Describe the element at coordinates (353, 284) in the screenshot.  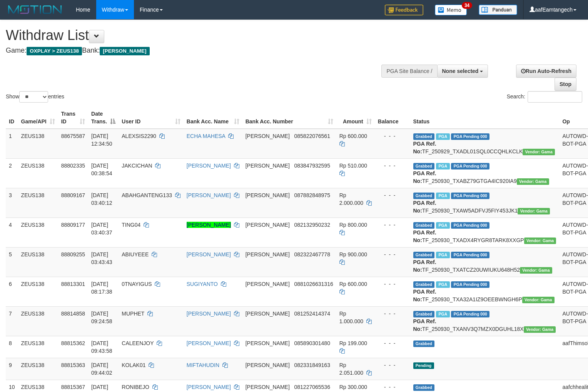
I see `span: Rp 600.000` at that location.